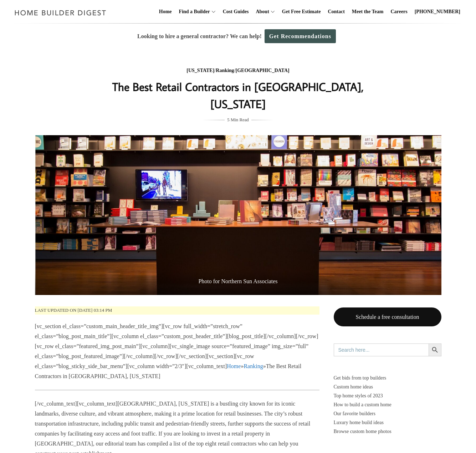 The width and height of the screenshot is (476, 453). What do you see at coordinates (388, 404) in the screenshot?
I see `p: How to build a custom home` at bounding box center [388, 404].